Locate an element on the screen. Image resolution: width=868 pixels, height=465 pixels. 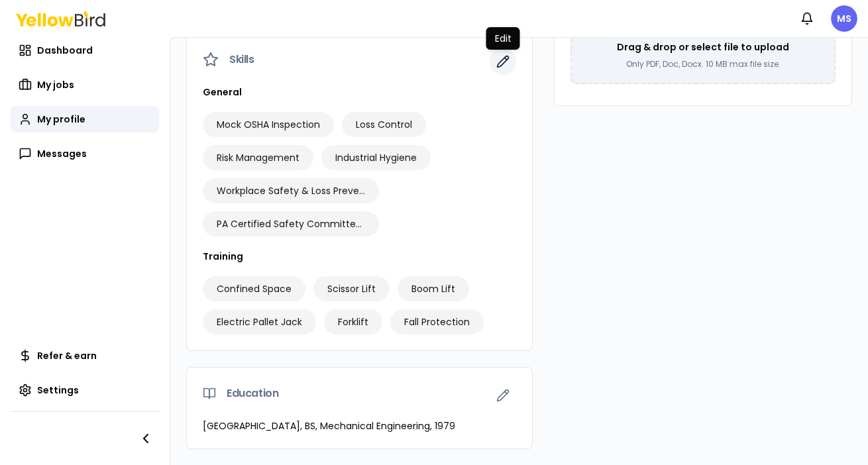
span: Mock OSHA Inspection is located at coordinates (268, 125).